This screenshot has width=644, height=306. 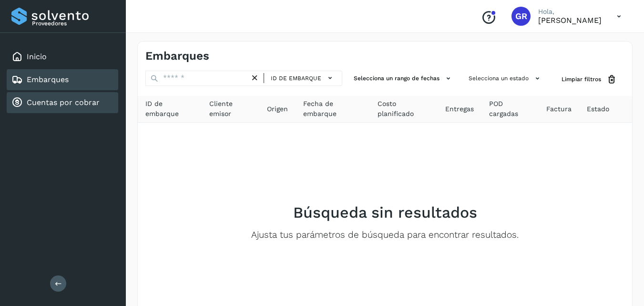 What do you see at coordinates (73, 23) in the screenshot?
I see `p: Proveedores` at bounding box center [73, 23].